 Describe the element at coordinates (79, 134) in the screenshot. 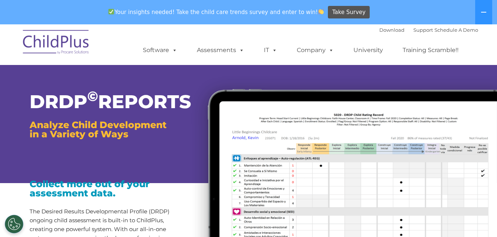

I see `span: in a Variety of Ways` at that location.